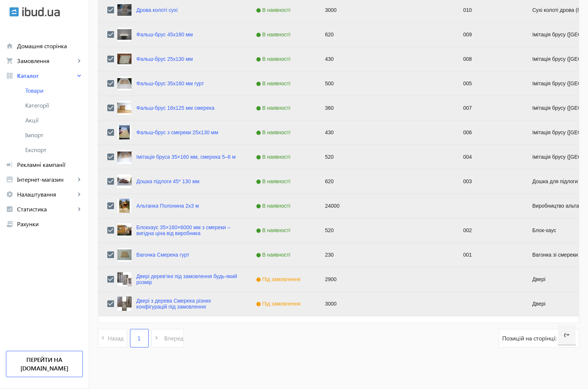  Describe the element at coordinates (489, 35) in the screenshot. I see `div: 009` at that location.